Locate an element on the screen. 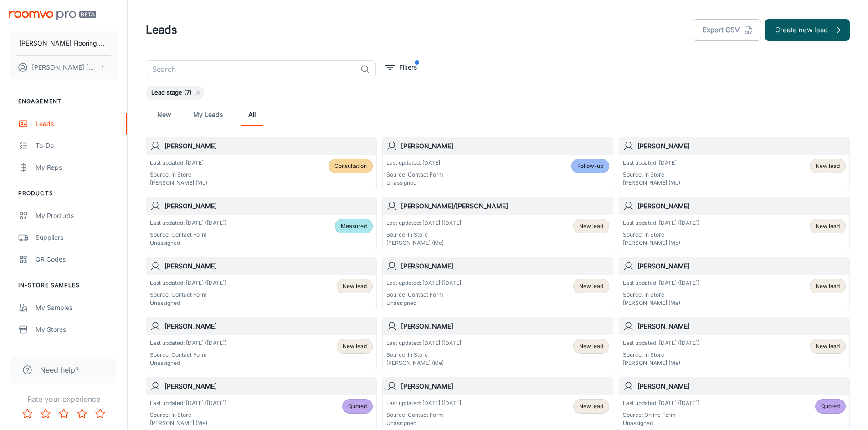 The image size is (868, 430). div: My Reps is located at coordinates (77, 168).